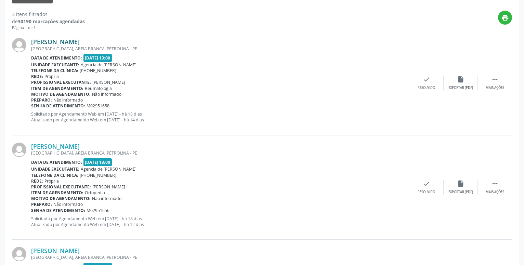 The width and height of the screenshot is (524, 265). What do you see at coordinates (98, 106) in the screenshot?
I see `span: M02951658` at bounding box center [98, 106].